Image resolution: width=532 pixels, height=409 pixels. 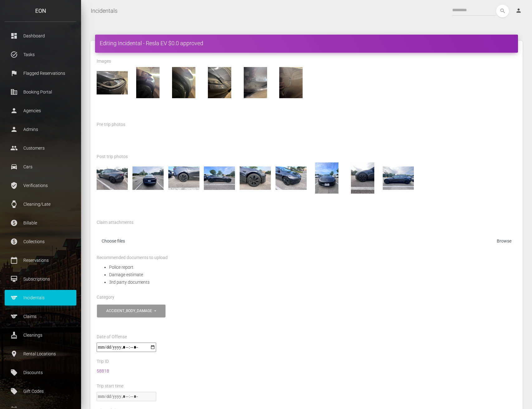 What do you see at coordinates (40, 335) in the screenshot?
I see `a: cleaning_services Cleanings` at bounding box center [40, 335].